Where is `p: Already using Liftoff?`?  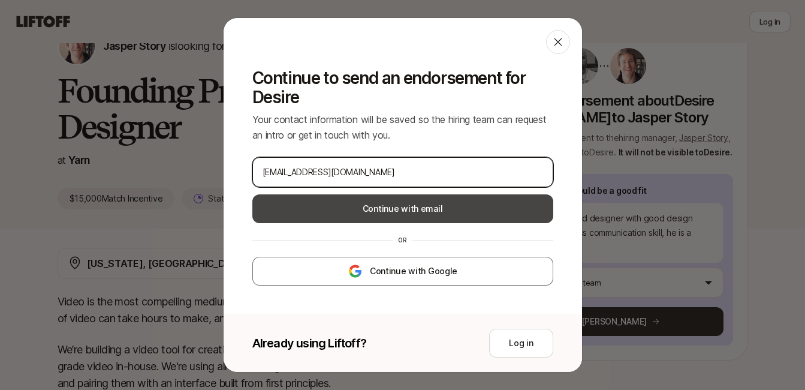 p: Already using Liftoff? is located at coordinates (309, 343).